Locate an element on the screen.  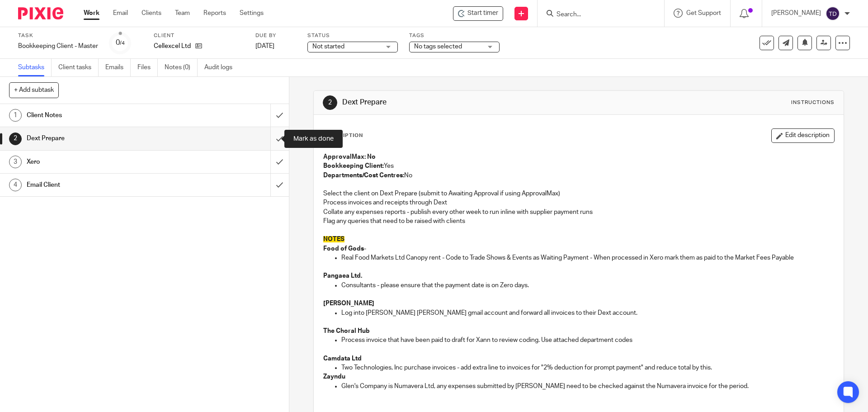
h1: Email Client is located at coordinates (105, 185).